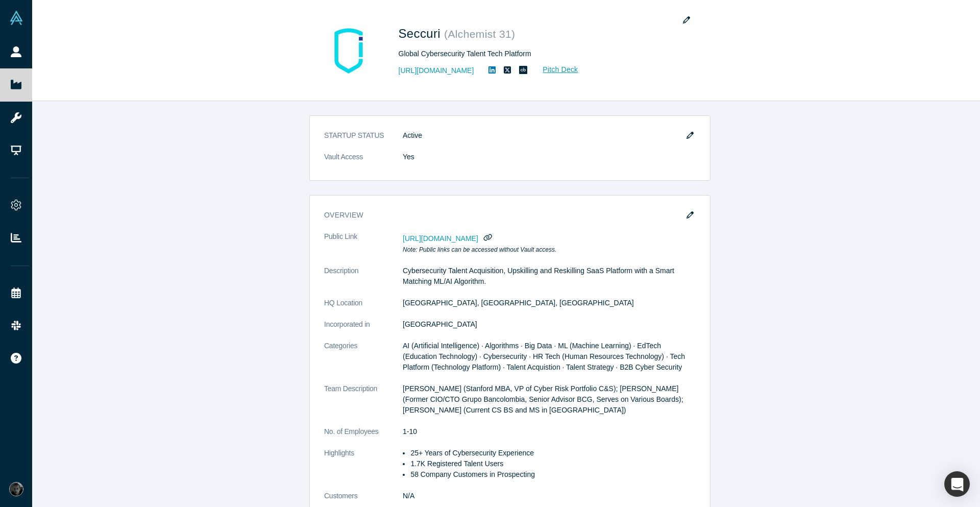 This screenshot has width=980, height=507. Describe the element at coordinates (349, 50) in the screenshot. I see `img: Seccuri's Logo` at that location.